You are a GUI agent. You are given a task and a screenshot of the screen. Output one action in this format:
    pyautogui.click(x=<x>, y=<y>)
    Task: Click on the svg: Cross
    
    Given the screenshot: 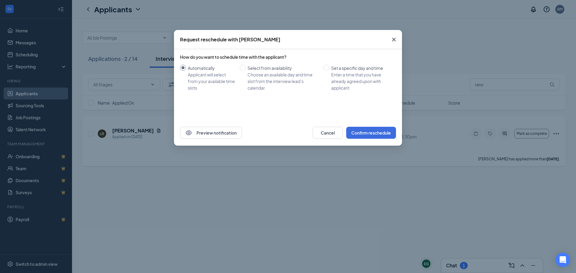 What is the action you would take?
    pyautogui.click(x=394, y=40)
    